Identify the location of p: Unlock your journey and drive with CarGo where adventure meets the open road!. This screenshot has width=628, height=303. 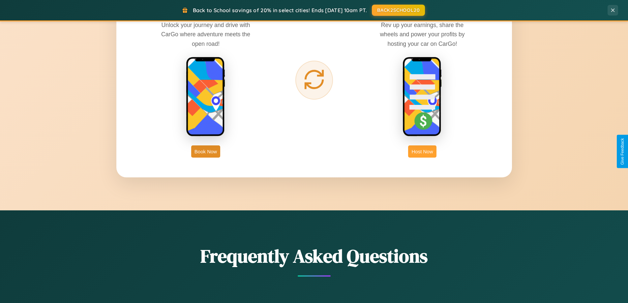
(206, 34).